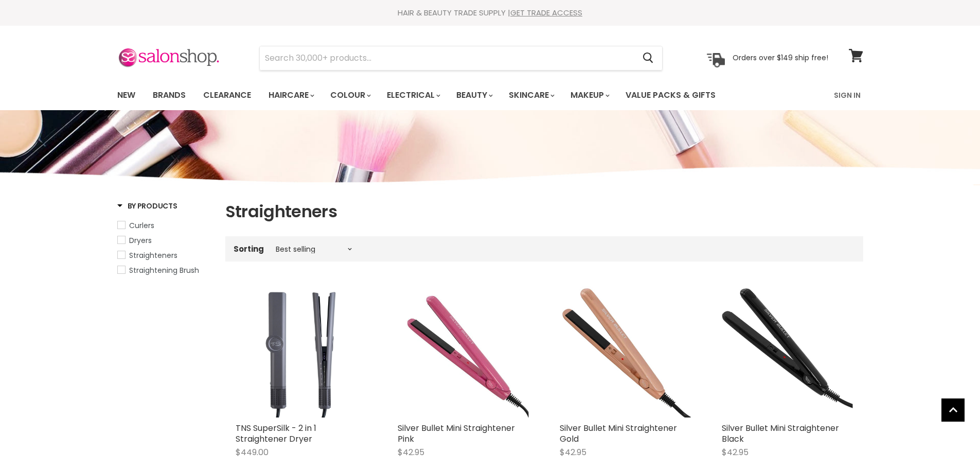 Image resolution: width=980 pixels, height=469 pixels. What do you see at coordinates (252, 452) in the screenshot?
I see `span: $449.00` at bounding box center [252, 452].